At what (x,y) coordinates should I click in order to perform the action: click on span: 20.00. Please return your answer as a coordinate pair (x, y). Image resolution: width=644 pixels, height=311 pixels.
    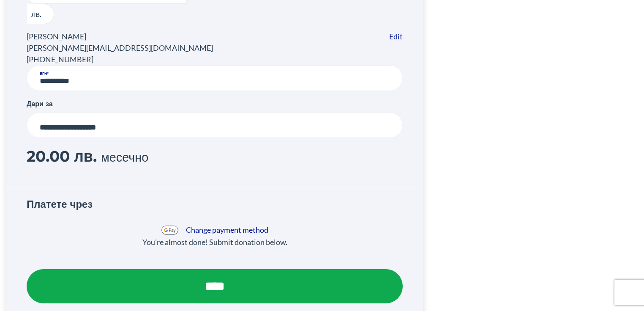
    Looking at the image, I should click on (48, 156).